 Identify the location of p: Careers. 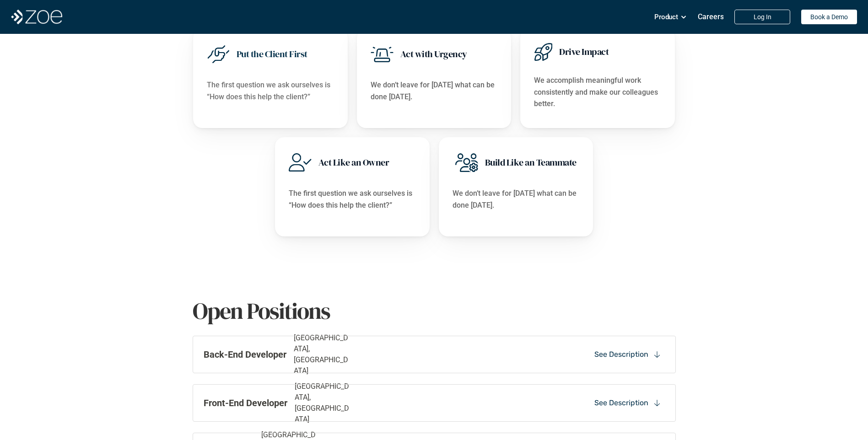
(710, 17).